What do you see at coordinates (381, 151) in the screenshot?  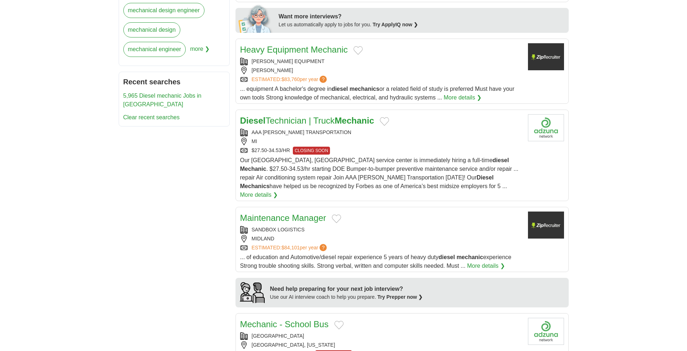 I see `div: $27.50-34.53/HR` at bounding box center [381, 151].